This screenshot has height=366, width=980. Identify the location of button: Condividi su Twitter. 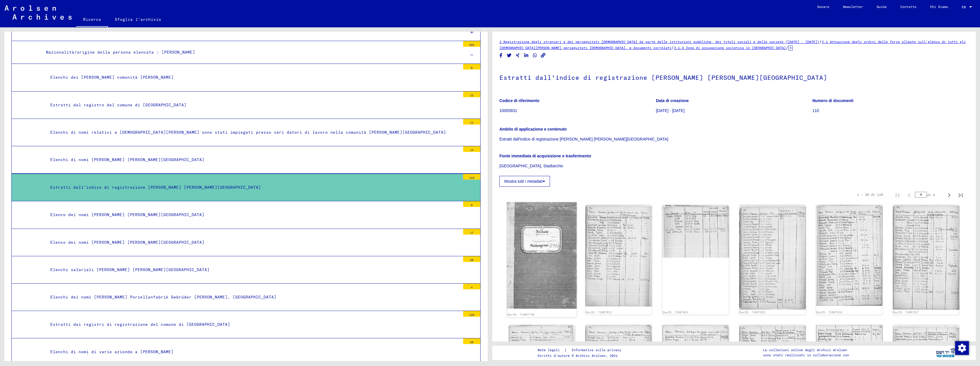
(509, 55).